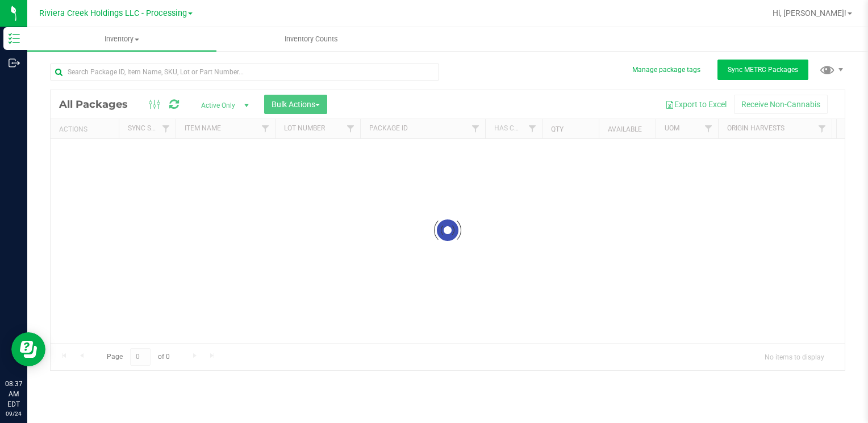  I want to click on inline-svg: Inventory, so click(14, 39).